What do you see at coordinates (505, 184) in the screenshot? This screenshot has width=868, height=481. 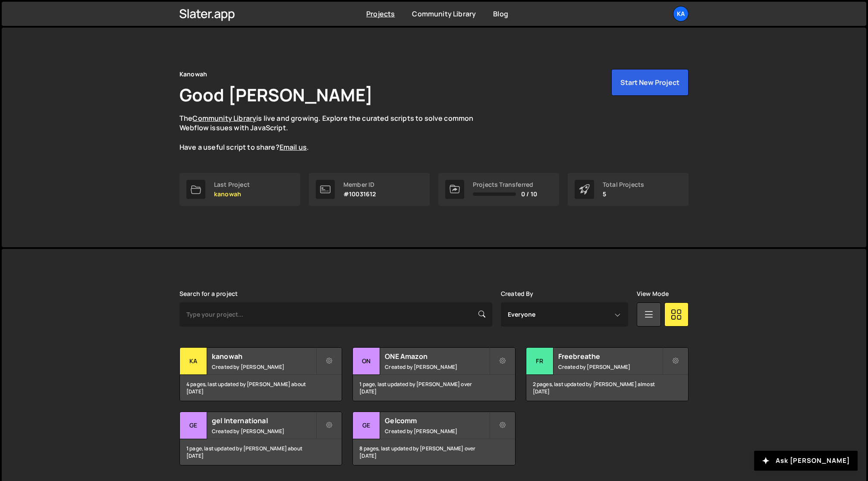 I see `div: Projects Transferred` at bounding box center [505, 184].